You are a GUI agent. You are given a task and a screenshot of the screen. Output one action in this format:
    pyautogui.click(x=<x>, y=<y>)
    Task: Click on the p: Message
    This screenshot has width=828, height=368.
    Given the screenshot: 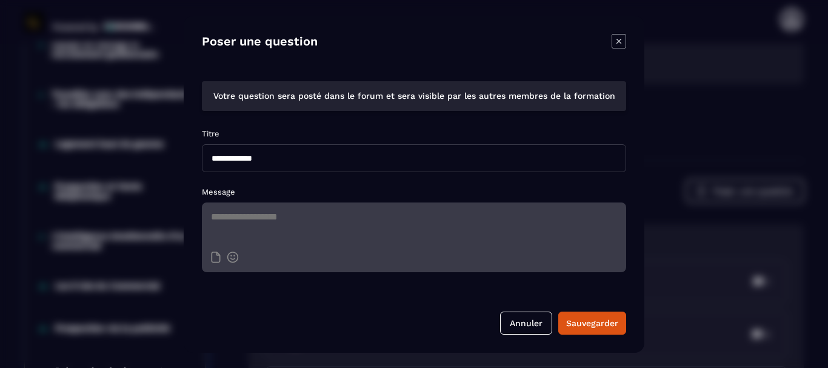 What is the action you would take?
    pyautogui.click(x=414, y=192)
    